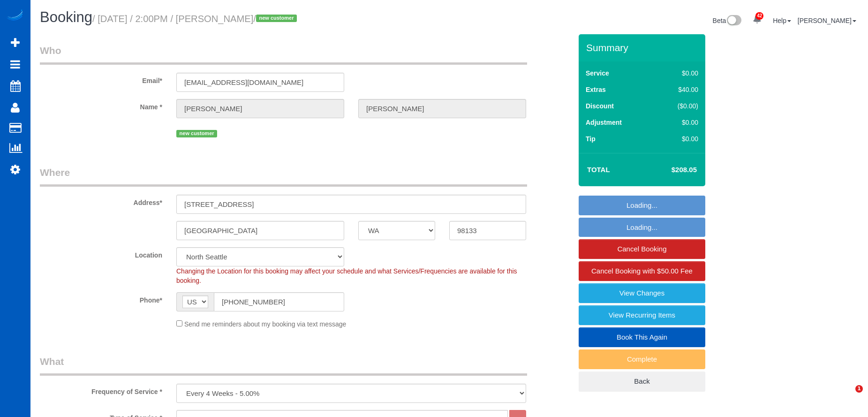  I want to click on img: Automaid Logo, so click(15, 16).